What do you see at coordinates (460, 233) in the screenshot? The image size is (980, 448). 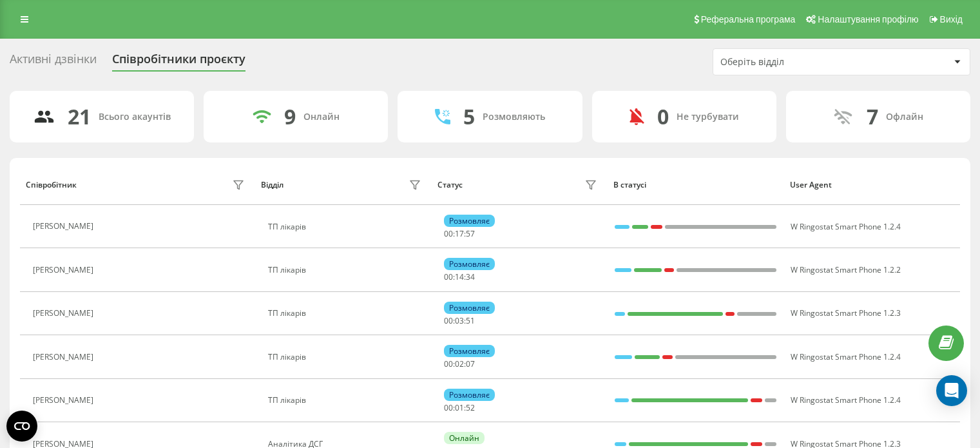 I see `span: 17` at bounding box center [460, 233].